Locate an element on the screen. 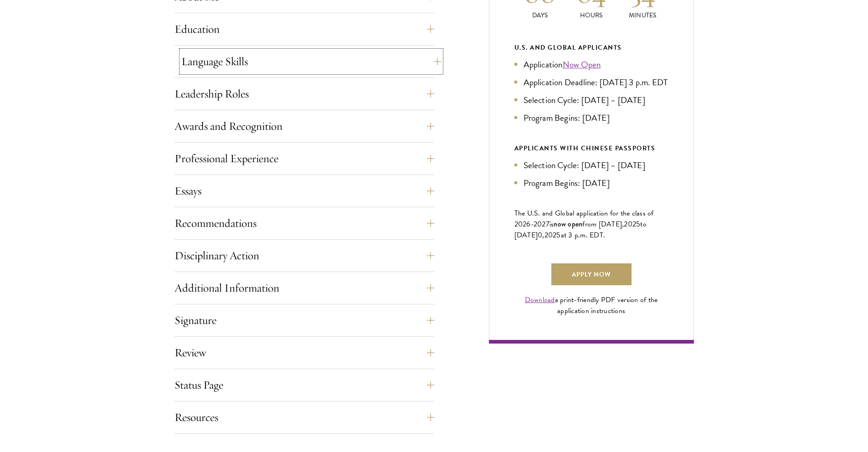 The image size is (868, 452). button: Disciplinary Action is located at coordinates (304, 255).